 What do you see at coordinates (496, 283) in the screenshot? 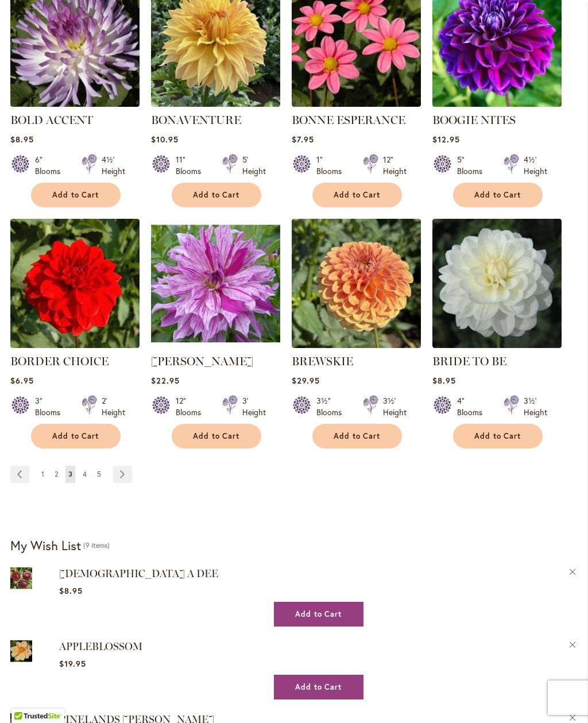
I see `img: BRIDE TO BE` at bounding box center [496, 283].